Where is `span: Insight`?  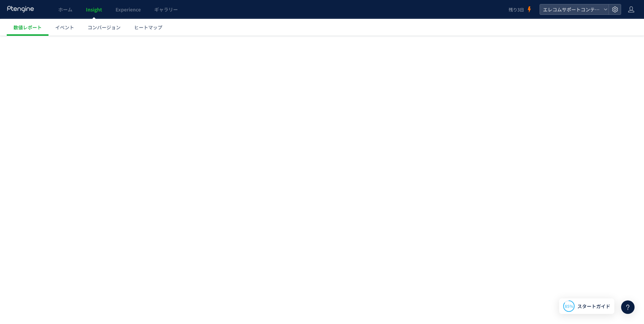 span: Insight is located at coordinates (94, 10).